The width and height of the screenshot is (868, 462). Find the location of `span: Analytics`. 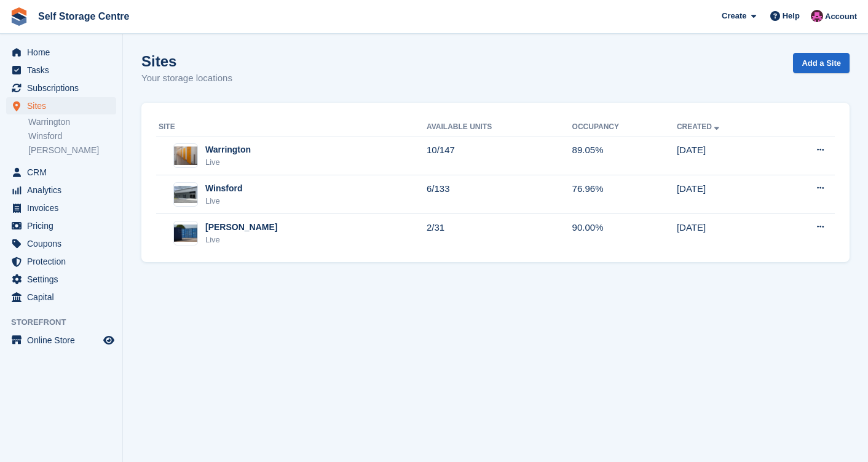

span: Analytics is located at coordinates (64, 190).